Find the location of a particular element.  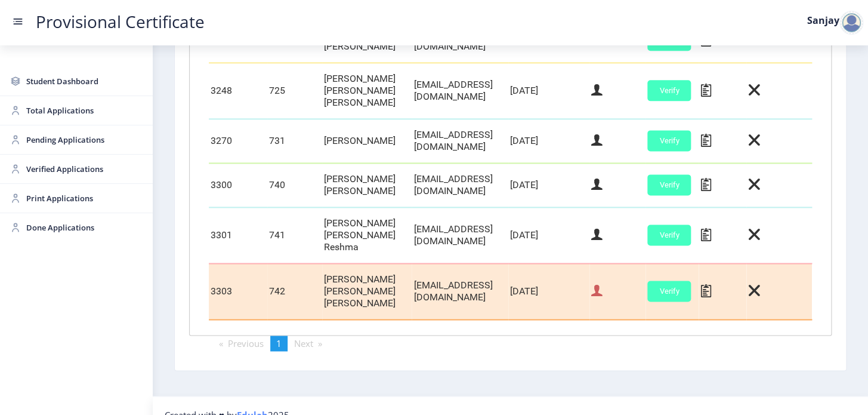

span: Print Applications is located at coordinates (85, 198).